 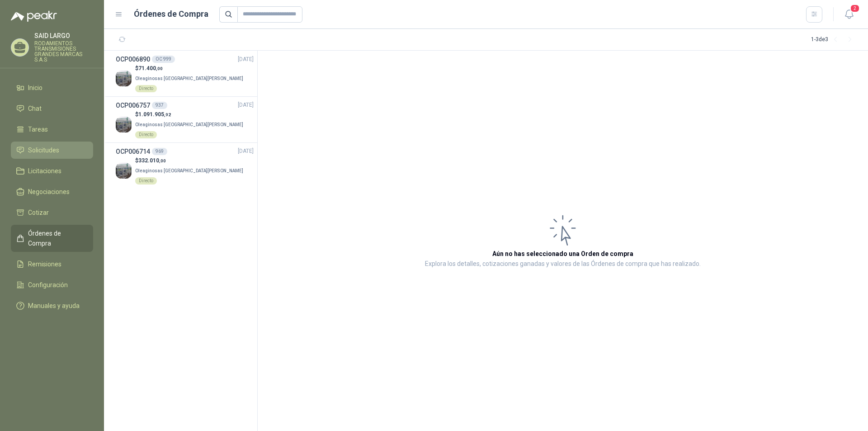 I want to click on span: Inicio, so click(x=35, y=88).